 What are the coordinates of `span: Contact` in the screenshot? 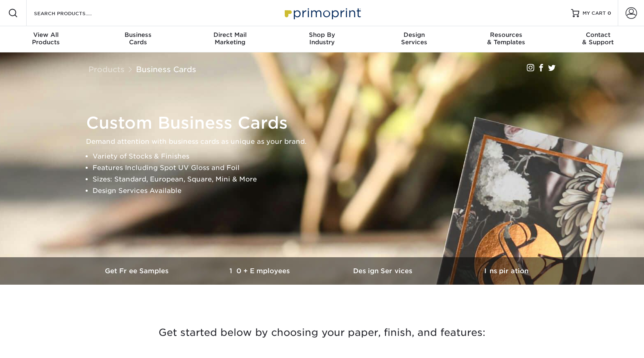 It's located at (598, 35).